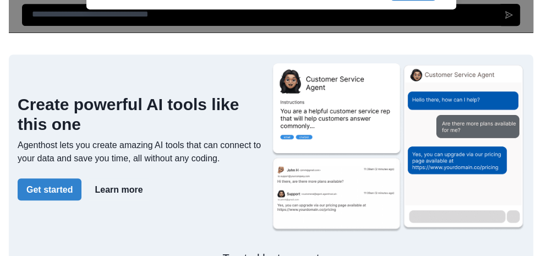 The width and height of the screenshot is (542, 256). What do you see at coordinates (50, 189) in the screenshot?
I see `a: Get started` at bounding box center [50, 189].